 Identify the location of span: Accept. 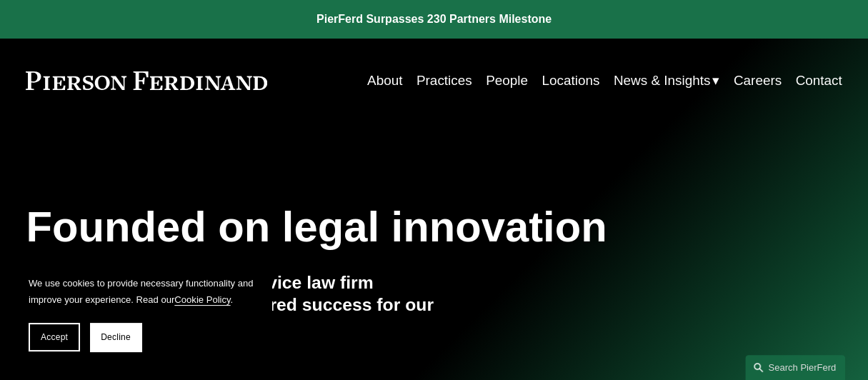
(55, 337).